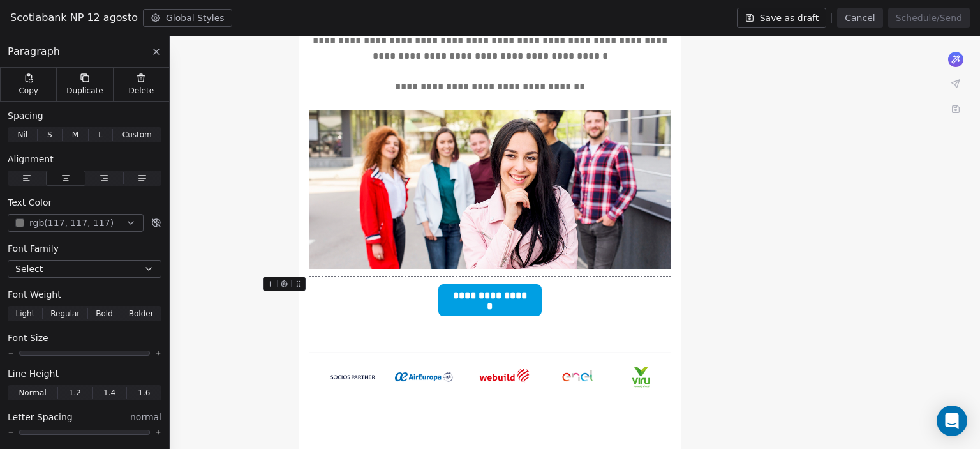 The width and height of the screenshot is (980, 449). I want to click on span: Line Height, so click(33, 373).